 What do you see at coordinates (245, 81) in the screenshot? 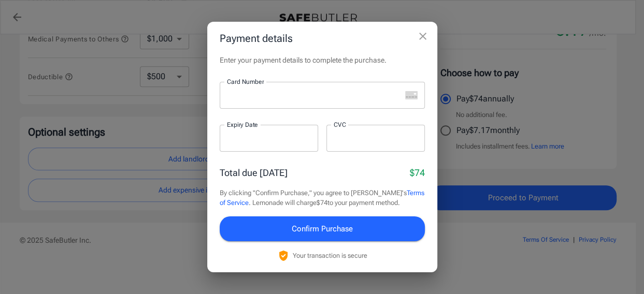
I see `label: Card Number` at bounding box center [245, 81].